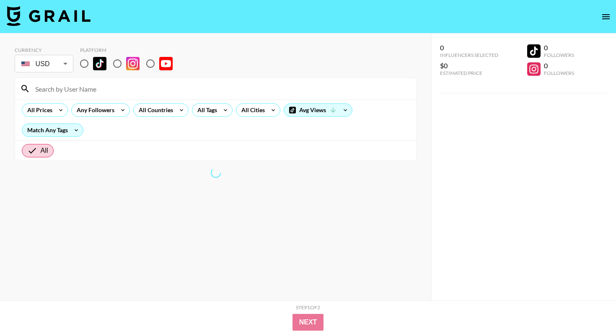 The height and width of the screenshot is (334, 616). I want to click on div: Currency, so click(44, 50).